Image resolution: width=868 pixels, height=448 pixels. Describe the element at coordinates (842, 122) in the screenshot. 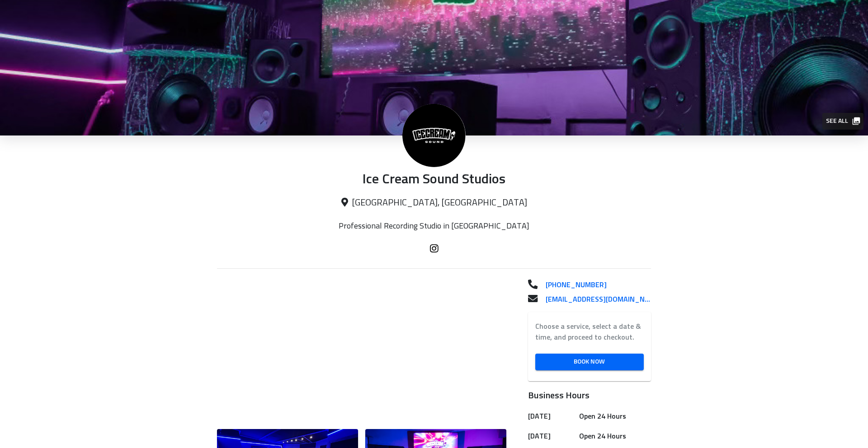

I see `button: See all` at that location.